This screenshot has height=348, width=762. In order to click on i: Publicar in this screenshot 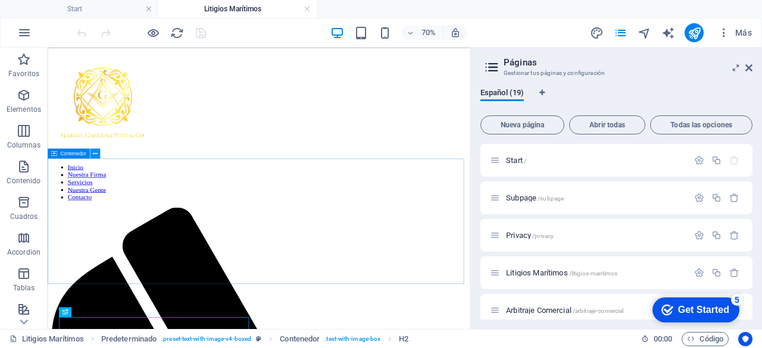, I will do `click(694, 33)`.